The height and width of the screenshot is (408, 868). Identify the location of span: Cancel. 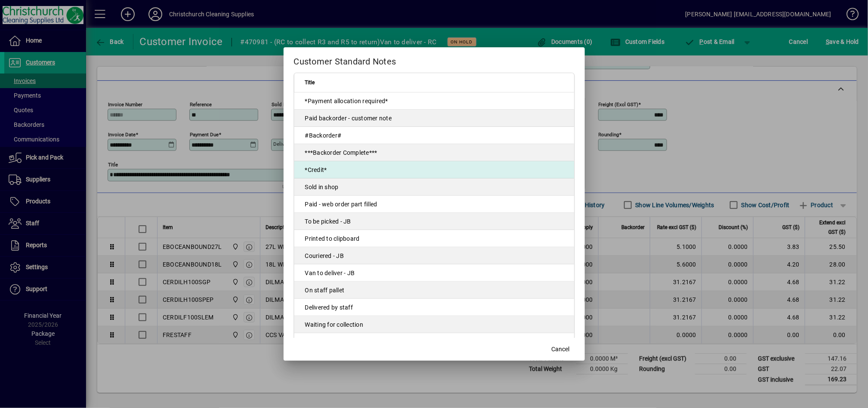
(560, 349).